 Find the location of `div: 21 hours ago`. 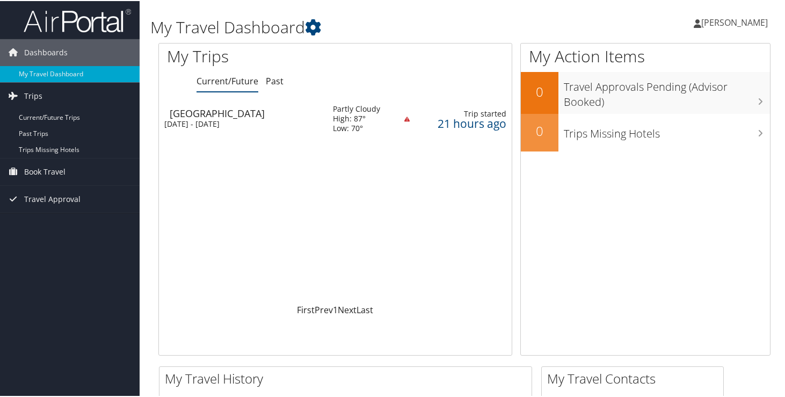

div: 21 hours ago is located at coordinates (463, 122).